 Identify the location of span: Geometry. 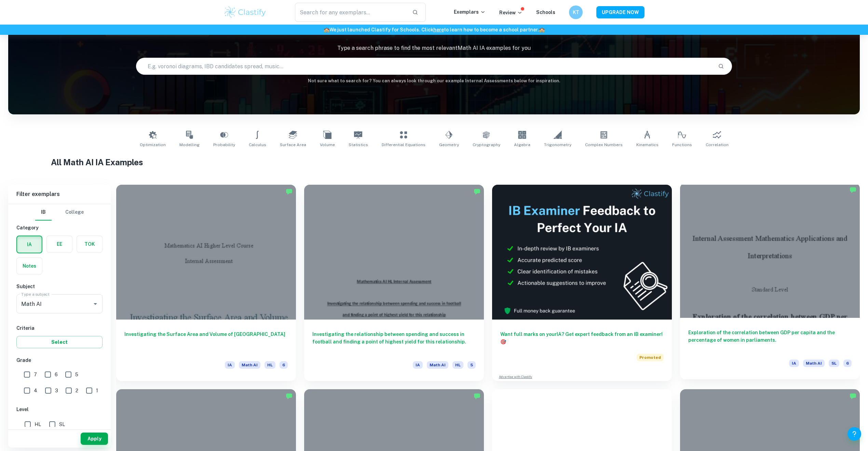
(449, 145).